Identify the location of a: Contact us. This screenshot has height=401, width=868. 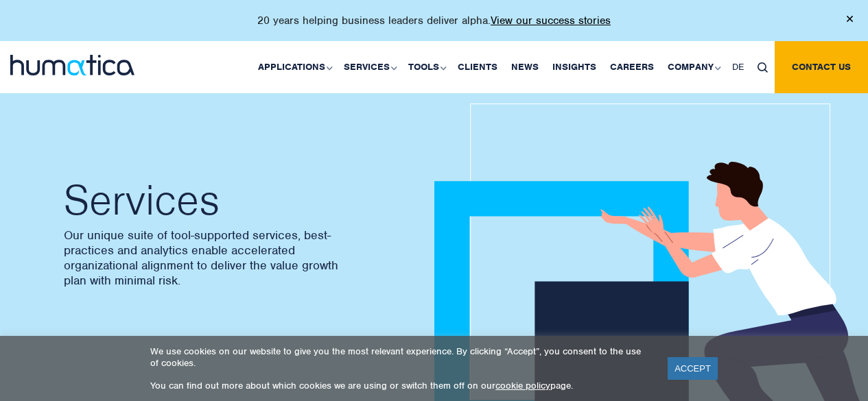
(821, 67).